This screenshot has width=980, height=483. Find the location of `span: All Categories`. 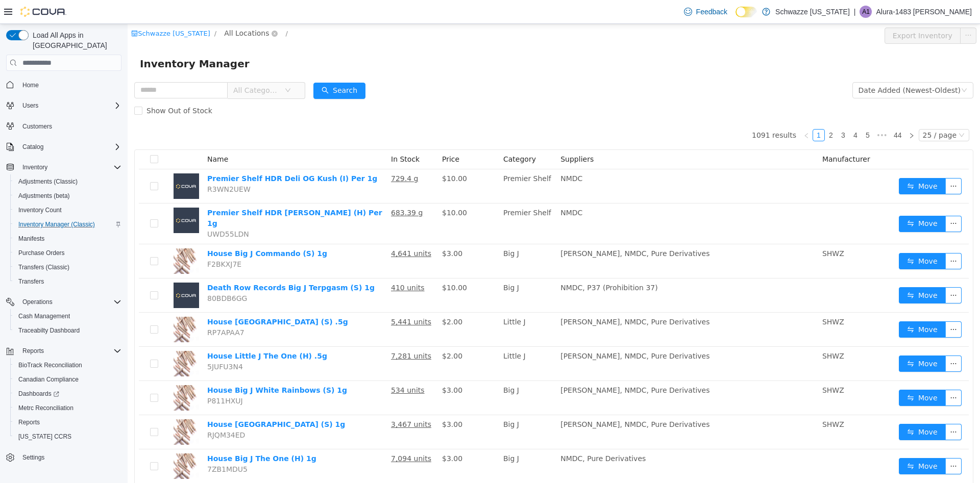

span: All Categories is located at coordinates (129, 67).